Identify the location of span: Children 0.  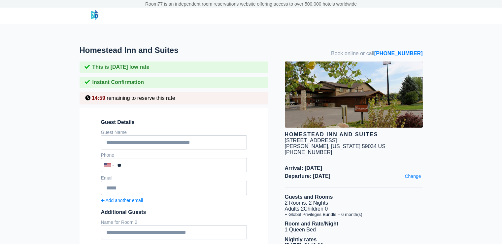
(316, 208).